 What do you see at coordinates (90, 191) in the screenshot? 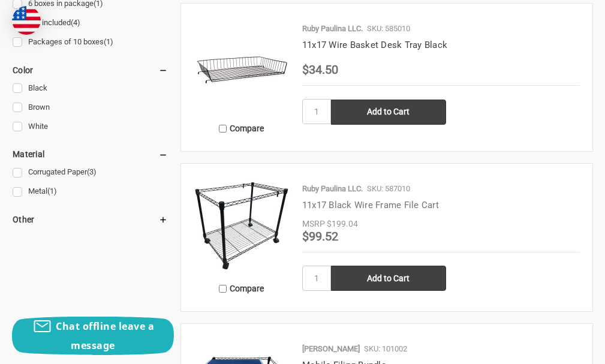
I see `a: Metal` at bounding box center [90, 191].